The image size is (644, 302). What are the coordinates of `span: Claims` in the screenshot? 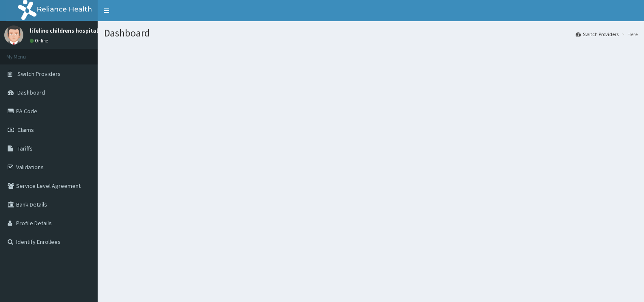 It's located at (25, 130).